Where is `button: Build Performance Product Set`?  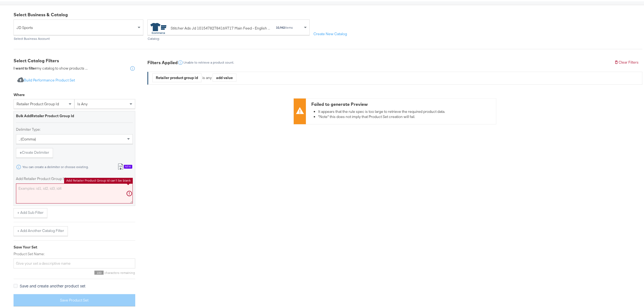
button: Build Performance Product Set is located at coordinates (46, 79).